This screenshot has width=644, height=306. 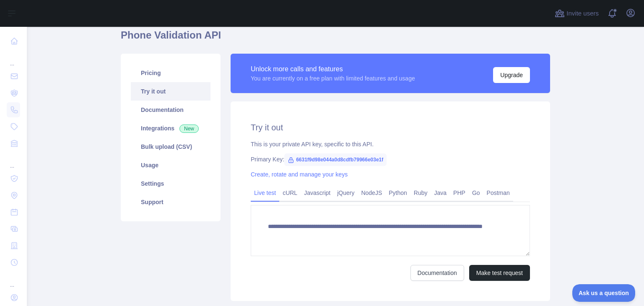 I want to click on a: Usage, so click(x=171, y=165).